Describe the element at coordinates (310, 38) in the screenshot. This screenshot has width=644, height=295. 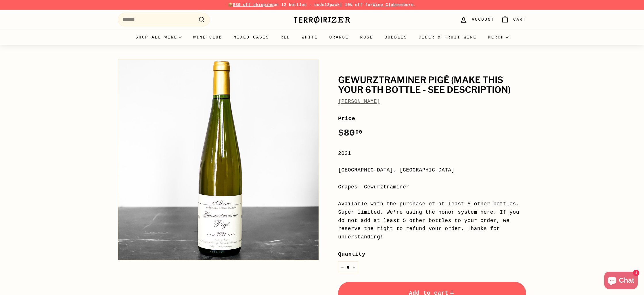
I see `a: White` at that location.